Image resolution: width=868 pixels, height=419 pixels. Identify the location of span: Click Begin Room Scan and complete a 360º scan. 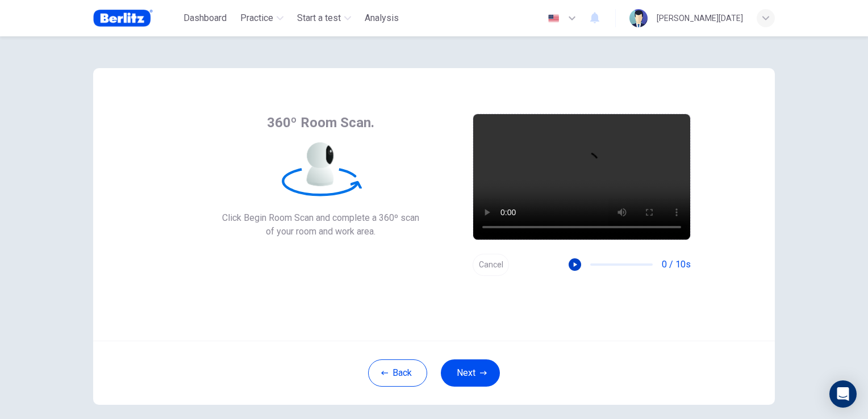
(320, 218).